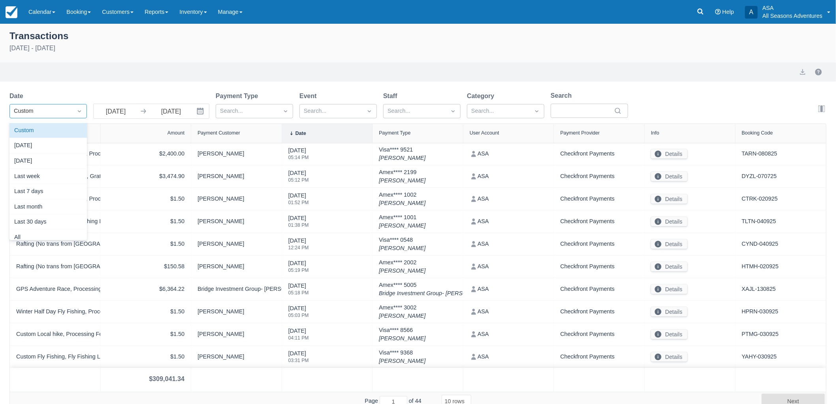  What do you see at coordinates (55, 176) in the screenshot?
I see `div: Trap Shoot, Processing Fee, Gratuity (tax), Processing Fee` at bounding box center [55, 176].